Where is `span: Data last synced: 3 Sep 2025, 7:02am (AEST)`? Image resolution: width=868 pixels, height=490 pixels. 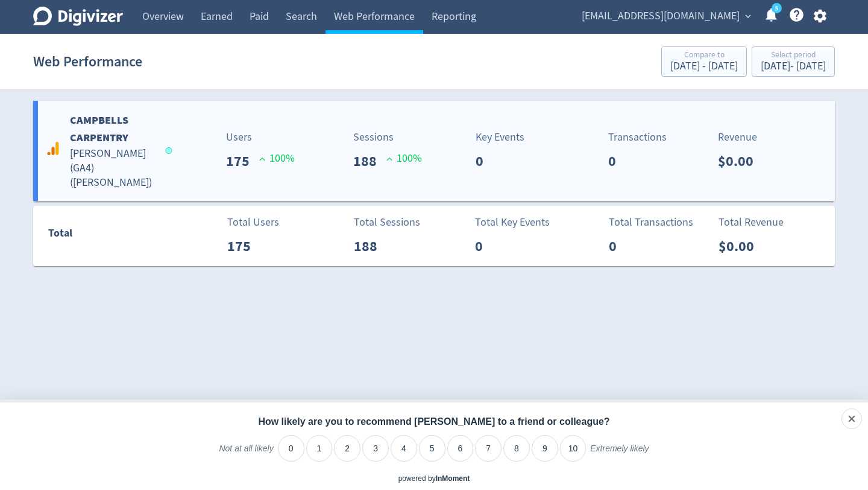 span: Data last synced: 3 Sep 2025, 7:02am (AEST) is located at coordinates (171, 150).